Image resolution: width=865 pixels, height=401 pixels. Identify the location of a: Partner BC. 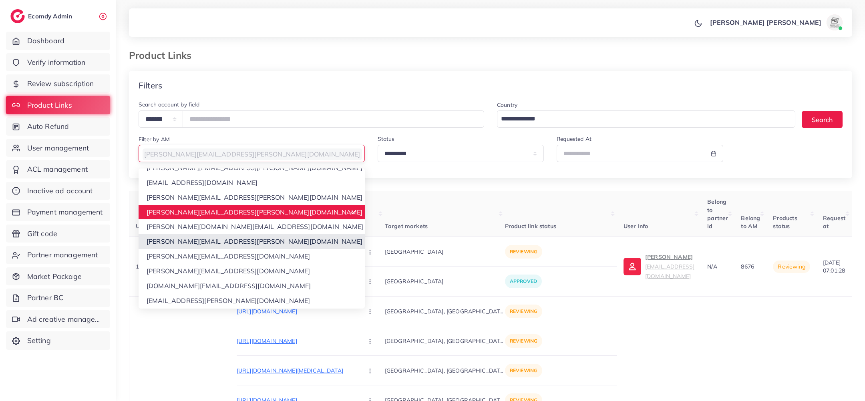
(58, 298).